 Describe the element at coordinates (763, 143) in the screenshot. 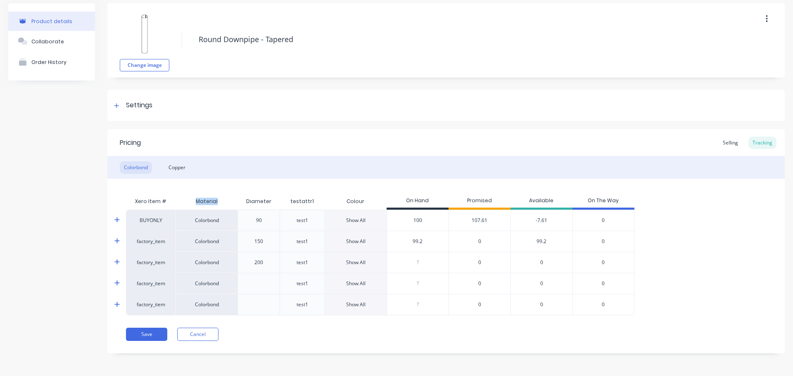

I see `div: Tracking` at that location.